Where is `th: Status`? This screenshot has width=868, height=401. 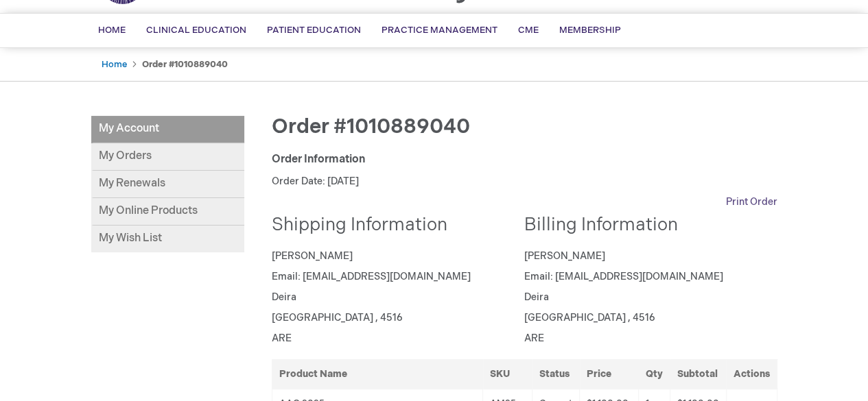
th: Status is located at coordinates (556, 374).